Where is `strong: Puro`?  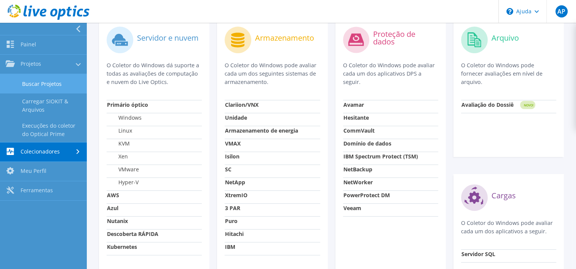 strong: Puro is located at coordinates (231, 221).